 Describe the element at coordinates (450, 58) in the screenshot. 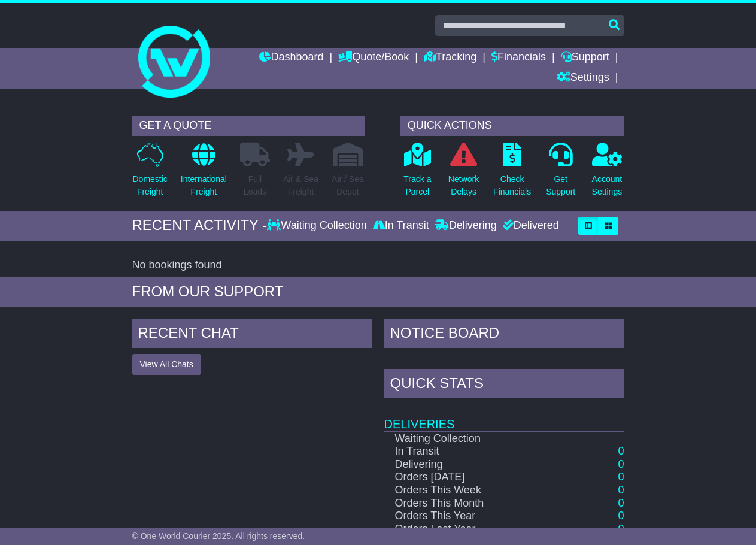

I see `a: Tracking` at that location.